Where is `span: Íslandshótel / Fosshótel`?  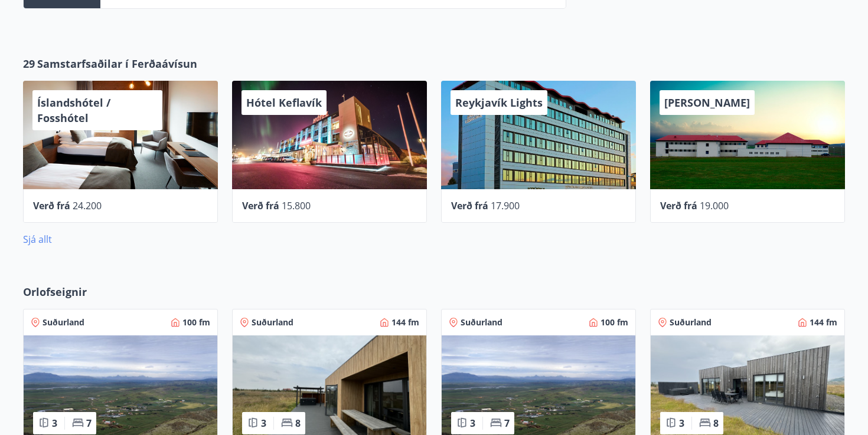
span: Íslandshótel / Fosshótel is located at coordinates (74, 111).